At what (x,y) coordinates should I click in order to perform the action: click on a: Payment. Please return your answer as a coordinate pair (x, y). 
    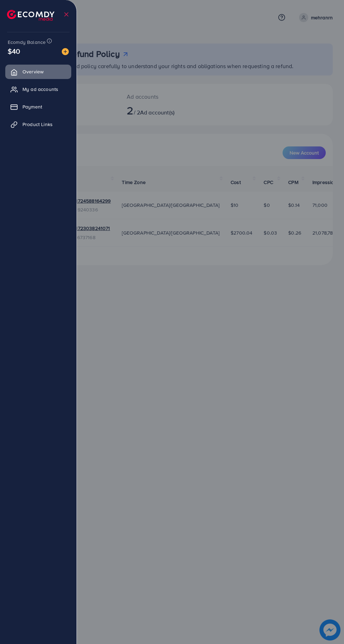
    Looking at the image, I should click on (38, 107).